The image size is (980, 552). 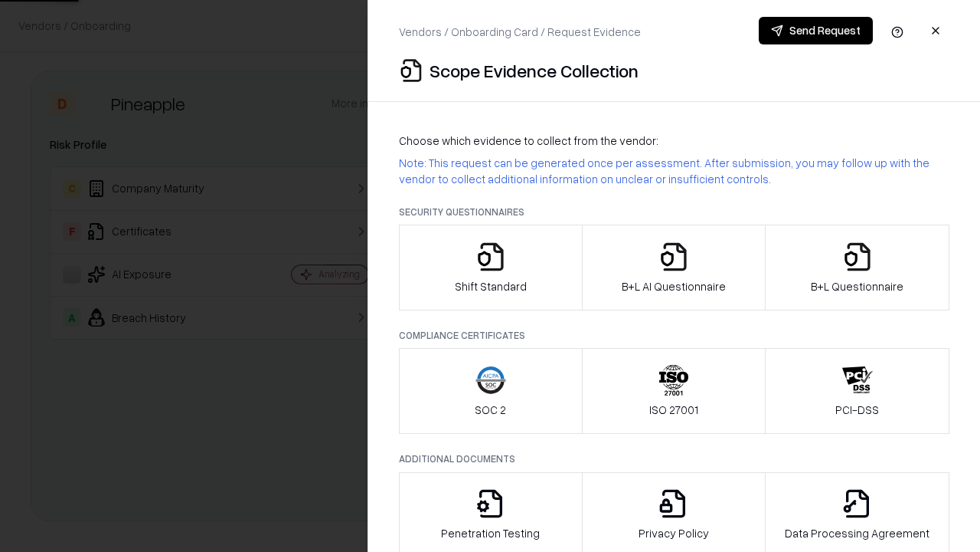 I want to click on p: B+L AI Questionnaire, so click(x=674, y=286).